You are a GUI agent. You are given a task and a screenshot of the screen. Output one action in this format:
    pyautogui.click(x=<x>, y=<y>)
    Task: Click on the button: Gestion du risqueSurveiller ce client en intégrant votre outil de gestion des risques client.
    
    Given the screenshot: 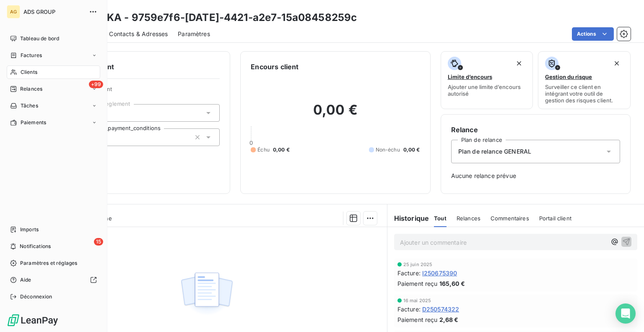 What is the action you would take?
    pyautogui.click(x=584, y=80)
    